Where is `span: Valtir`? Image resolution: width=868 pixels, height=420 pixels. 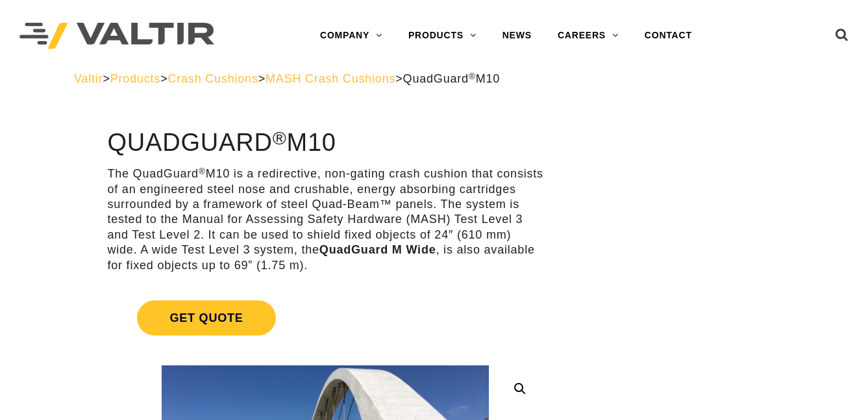
span: Valtir is located at coordinates (88, 79).